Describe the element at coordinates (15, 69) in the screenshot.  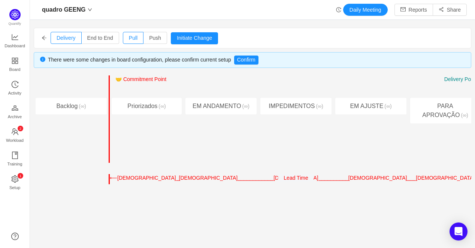
I see `span: Board` at that location.